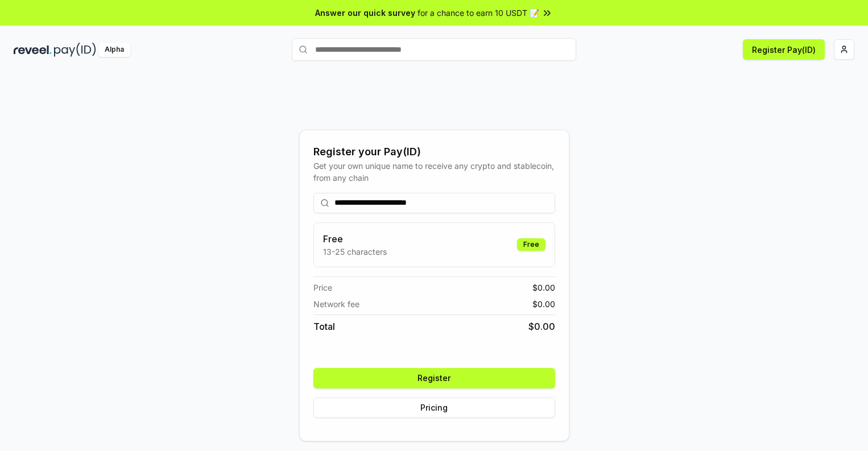  Describe the element at coordinates (114, 49) in the screenshot. I see `div: Alpha` at that location.